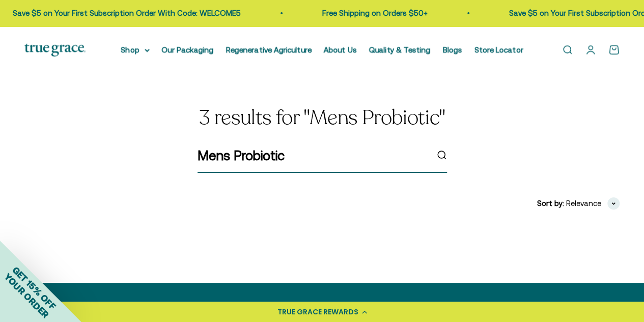 The width and height of the screenshot is (644, 322). Describe the element at coordinates (269, 49) in the screenshot. I see `a: Regenerative Agriculture` at that location.